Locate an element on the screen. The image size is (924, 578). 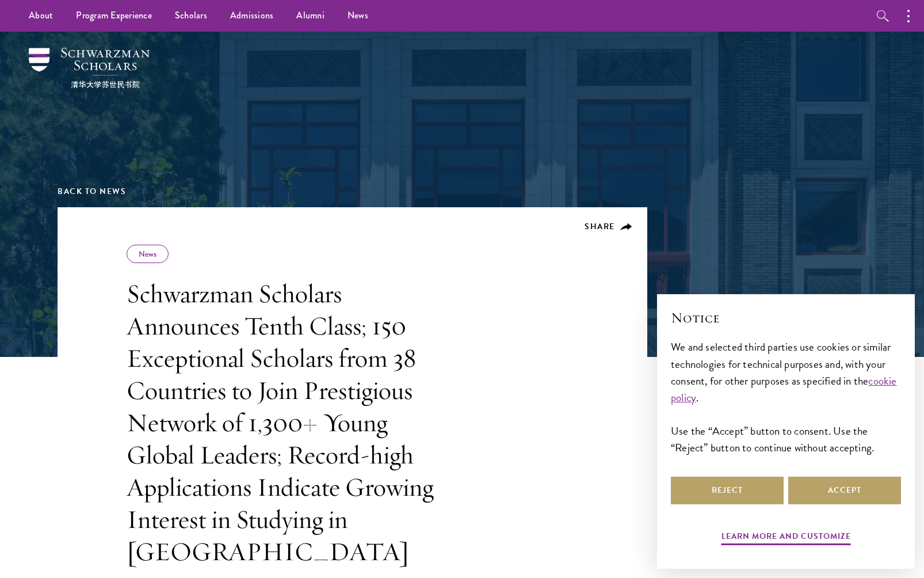
a: News is located at coordinates (148, 254).